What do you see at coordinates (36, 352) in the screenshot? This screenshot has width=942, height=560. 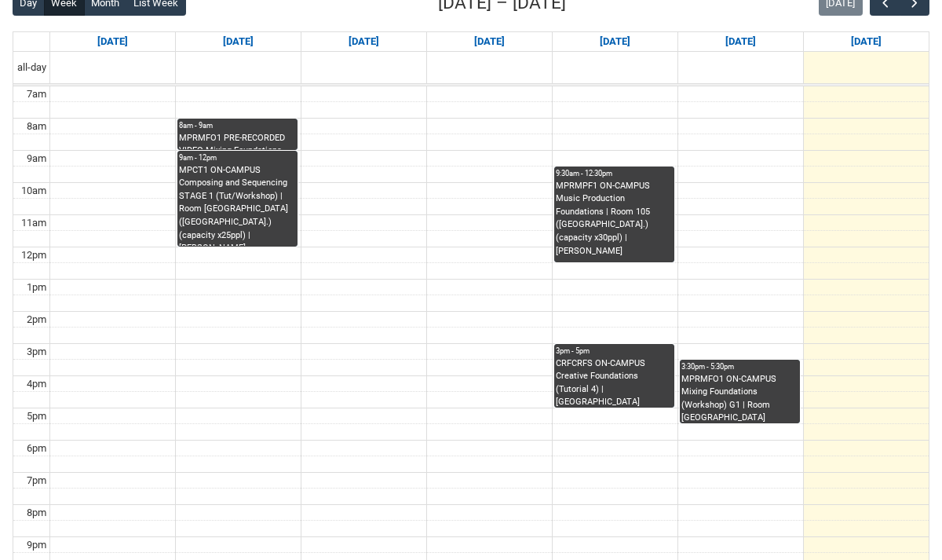 I see `div: 3pm` at bounding box center [36, 352].